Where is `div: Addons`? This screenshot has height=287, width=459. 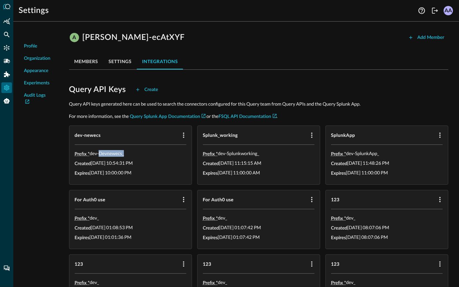 div: Addons is located at coordinates (7, 74).